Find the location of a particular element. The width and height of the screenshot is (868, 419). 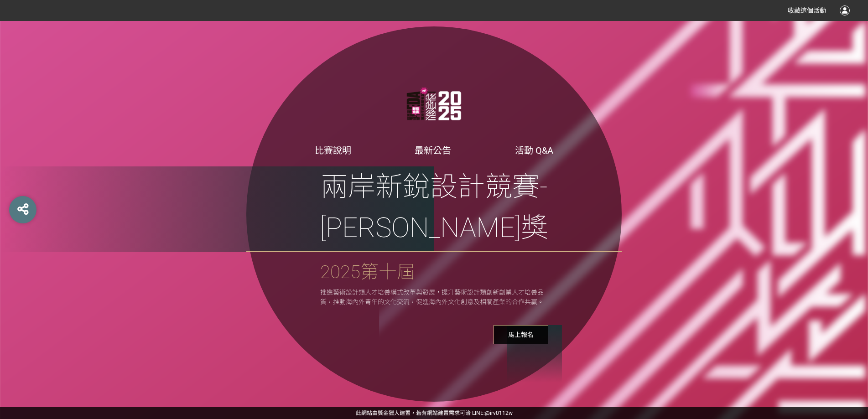

a: 比賽說明 is located at coordinates (333, 151).